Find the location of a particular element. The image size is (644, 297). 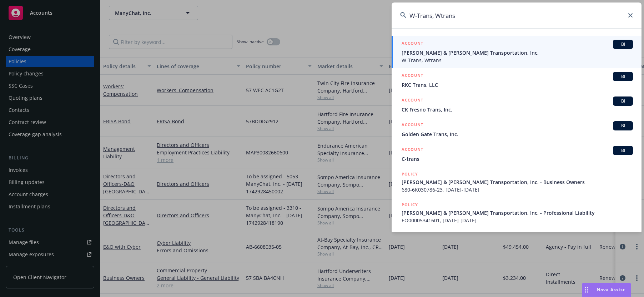

a: ACCOUNTBIGolden Gate Trans, Inc. is located at coordinates (516, 129).